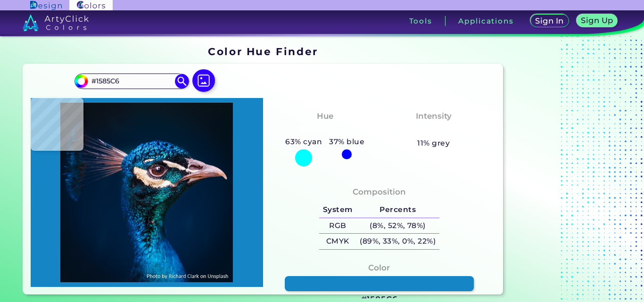 This screenshot has width=644, height=302. What do you see at coordinates (397, 241) in the screenshot?
I see `h5: (89%, 33%, 0%, 22%)` at bounding box center [397, 241].